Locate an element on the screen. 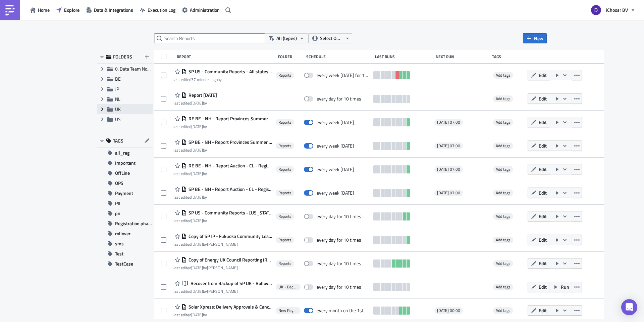  time: 2025-09-03T09:38:36Z is located at coordinates (197, 173).